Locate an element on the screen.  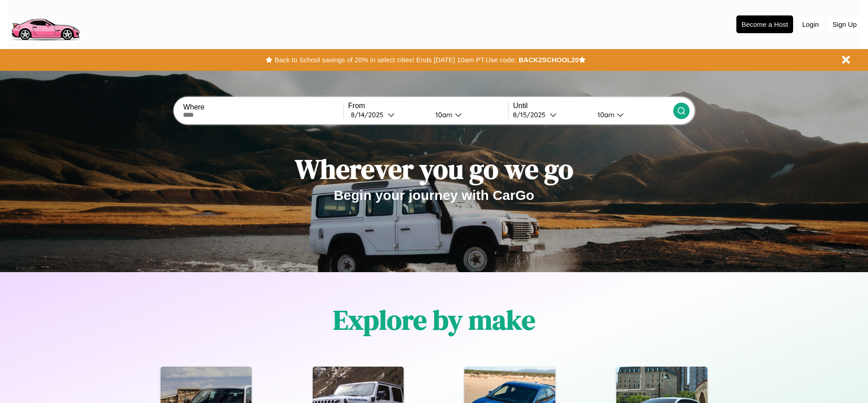
button: Become a Host is located at coordinates (765, 24).